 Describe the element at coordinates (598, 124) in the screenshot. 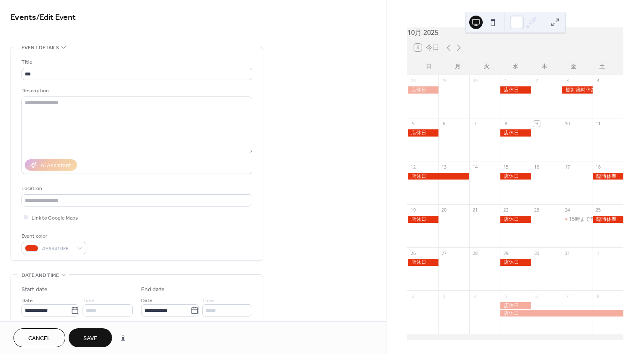

I see `div: 11` at that location.